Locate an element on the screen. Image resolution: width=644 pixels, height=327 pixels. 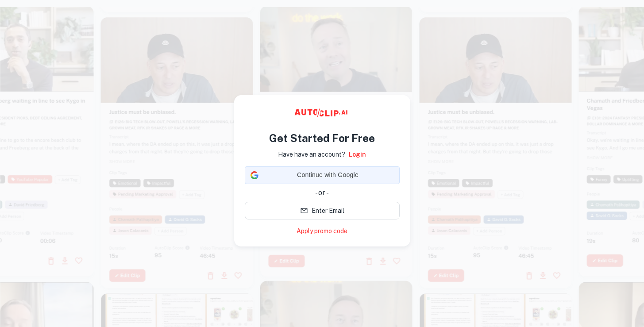
p: Have have an account? is located at coordinates (312, 154).